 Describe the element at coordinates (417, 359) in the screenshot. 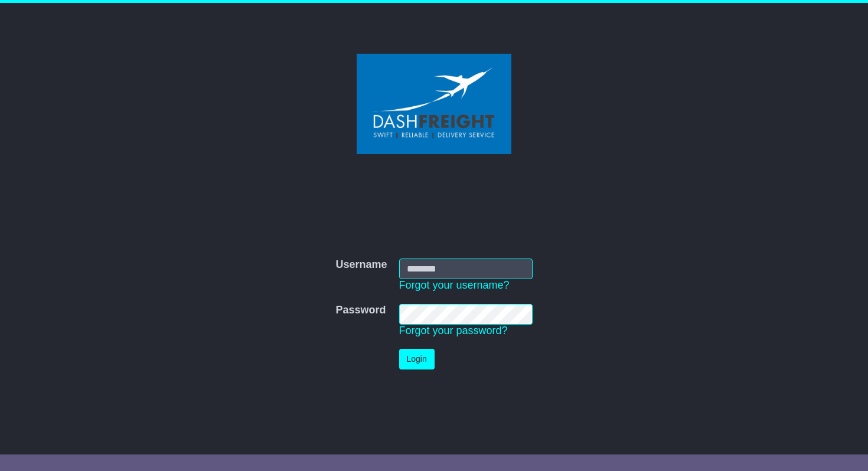

I see `button: Login` at that location.